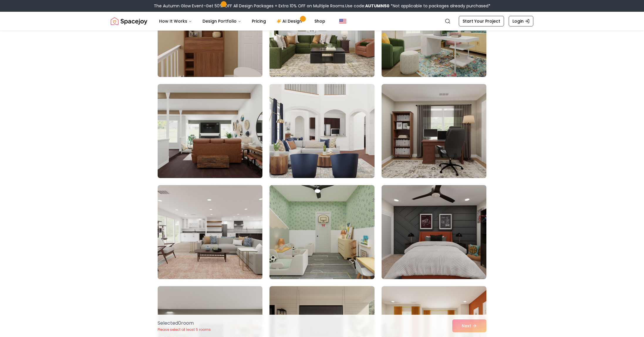 This screenshot has height=337, width=644. I want to click on img: Room room-4, so click(210, 131).